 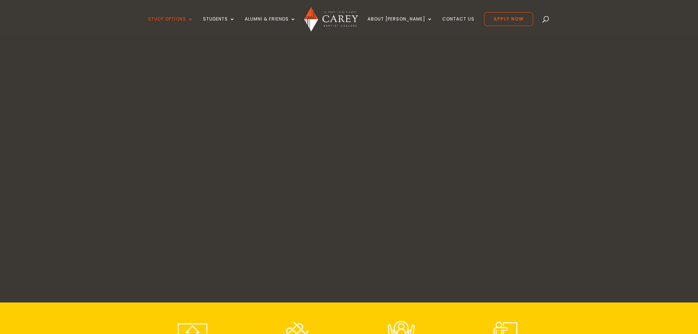 I want to click on a: Students, so click(x=219, y=25).